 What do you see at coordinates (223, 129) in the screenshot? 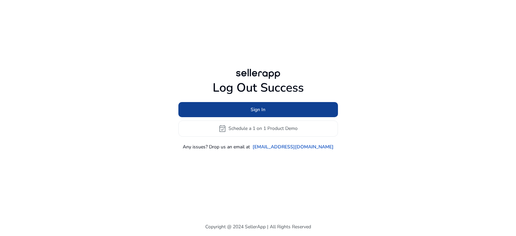
I see `span: event_available` at bounding box center [223, 129].